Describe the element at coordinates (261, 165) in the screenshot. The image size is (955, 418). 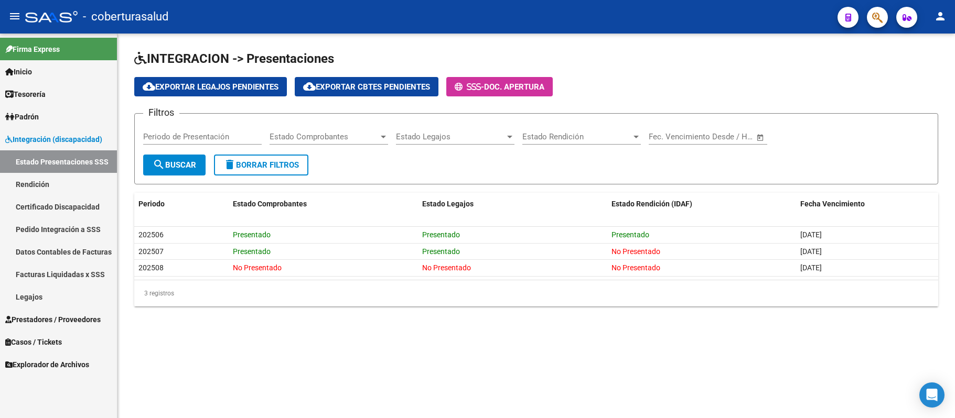
I see `button: Borrar Filtros` at that location.